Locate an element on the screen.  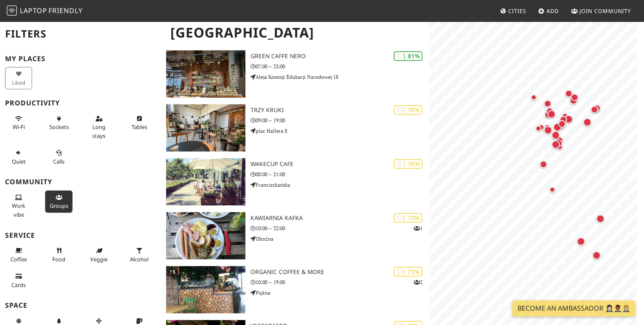
h3: Productivity is located at coordinates (81, 103).